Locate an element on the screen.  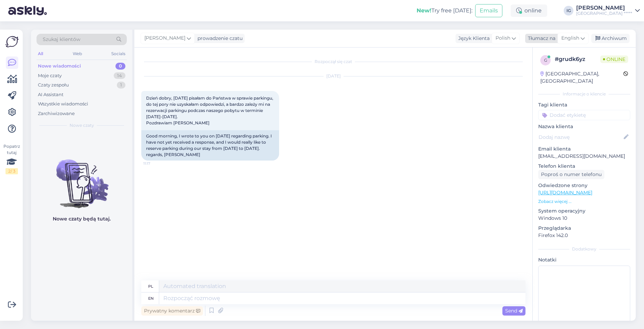
div: Socials is located at coordinates (118, 54).